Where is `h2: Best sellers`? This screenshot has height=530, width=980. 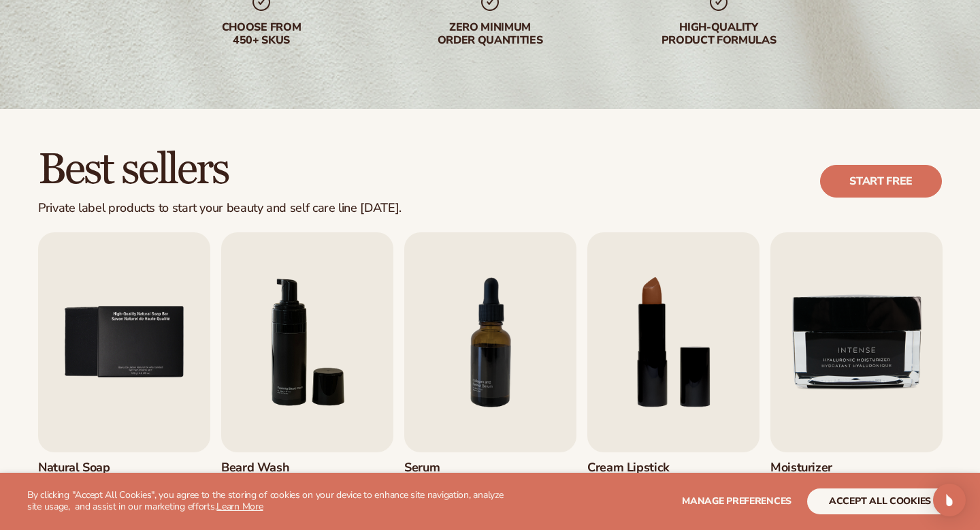 h2: Best sellers is located at coordinates (220, 170).